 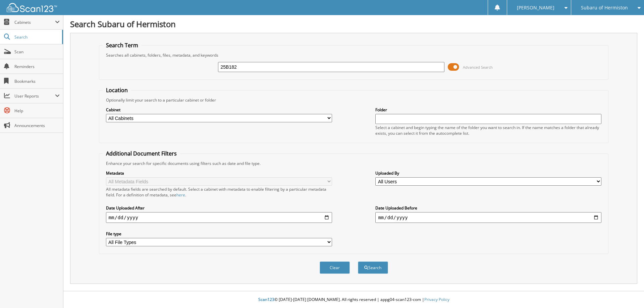 I want to click on label: Folder, so click(x=489, y=110).